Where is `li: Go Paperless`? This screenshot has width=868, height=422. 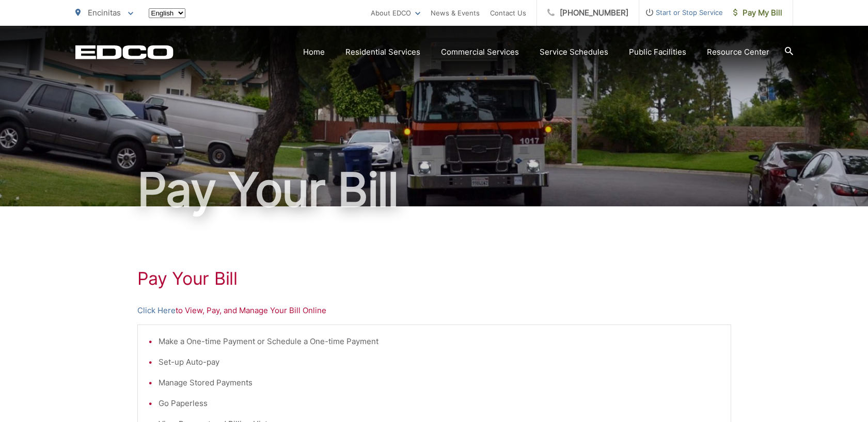
li: Go Paperless is located at coordinates (440, 403).